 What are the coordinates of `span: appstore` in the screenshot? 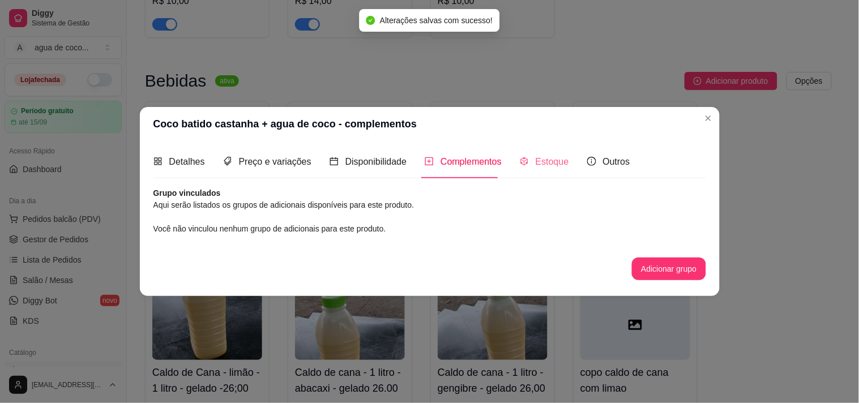 It's located at (158, 161).